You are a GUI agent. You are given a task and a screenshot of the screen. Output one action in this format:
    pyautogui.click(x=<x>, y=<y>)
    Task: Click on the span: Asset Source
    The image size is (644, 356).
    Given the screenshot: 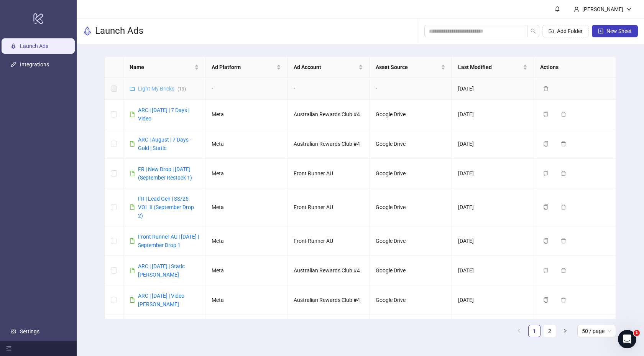 What is the action you would take?
    pyautogui.click(x=407, y=67)
    